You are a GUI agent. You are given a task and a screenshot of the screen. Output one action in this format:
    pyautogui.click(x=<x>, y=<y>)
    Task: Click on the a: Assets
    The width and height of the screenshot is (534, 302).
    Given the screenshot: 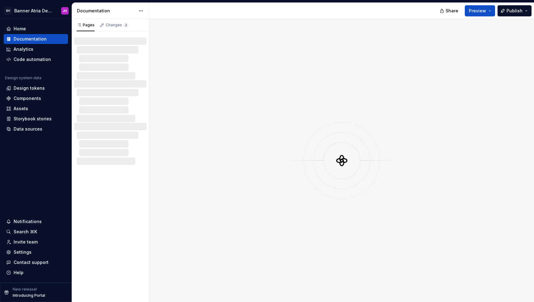 What is the action you would take?
    pyautogui.click(x=36, y=108)
    